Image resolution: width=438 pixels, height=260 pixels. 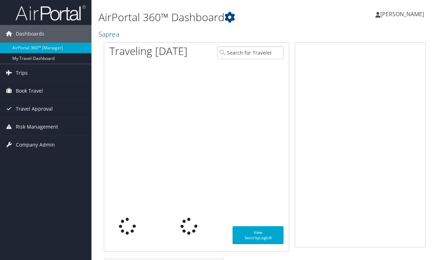 What do you see at coordinates (51, 13) in the screenshot?
I see `img: airportal-logo.png` at bounding box center [51, 13].